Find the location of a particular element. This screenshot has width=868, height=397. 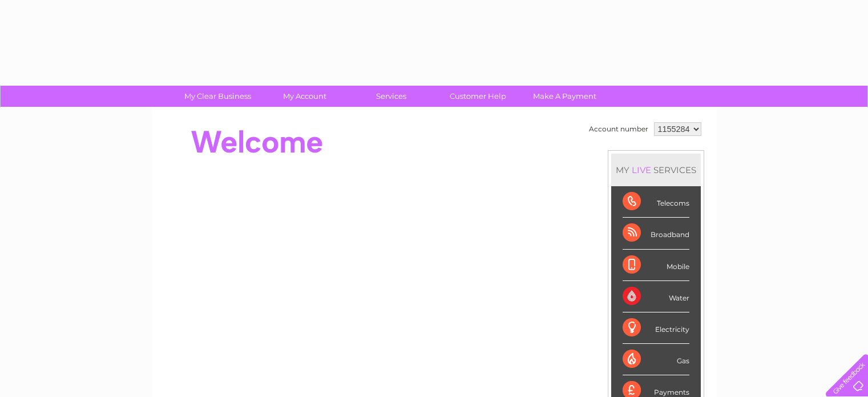

div: Electricity is located at coordinates (656, 328).